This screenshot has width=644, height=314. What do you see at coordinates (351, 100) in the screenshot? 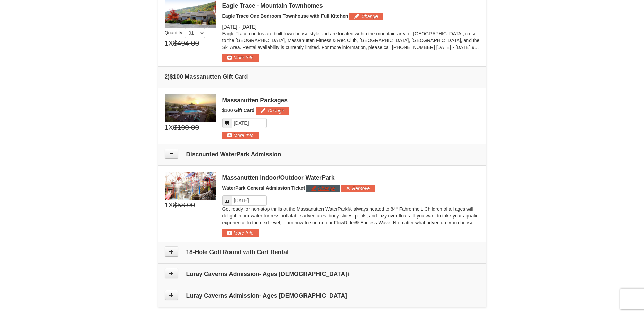
I see `div: Massanutten Packages` at bounding box center [351, 100].